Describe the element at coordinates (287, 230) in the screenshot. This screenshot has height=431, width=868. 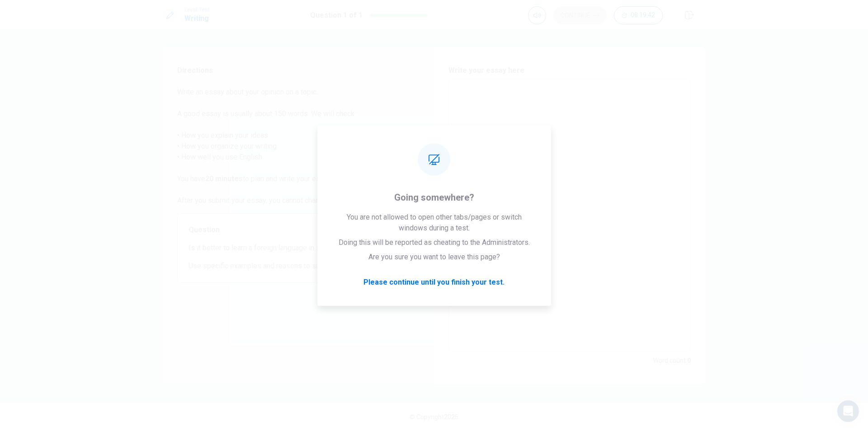
I see `span: Question` at that location.